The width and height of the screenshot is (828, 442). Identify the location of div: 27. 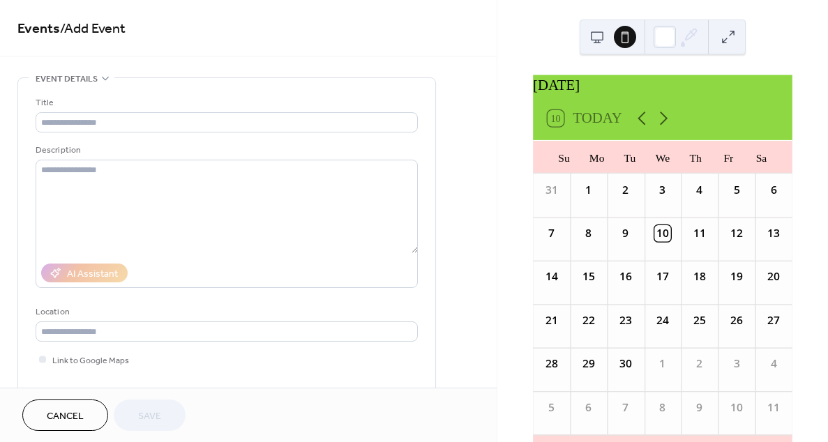
(774, 320).